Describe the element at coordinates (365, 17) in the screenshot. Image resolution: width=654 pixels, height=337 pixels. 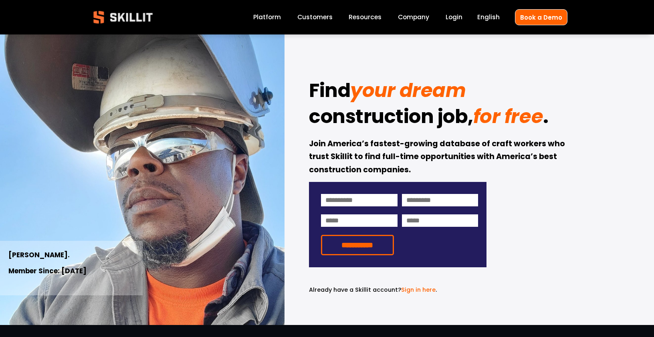
I see `a: folder dropdown` at that location.